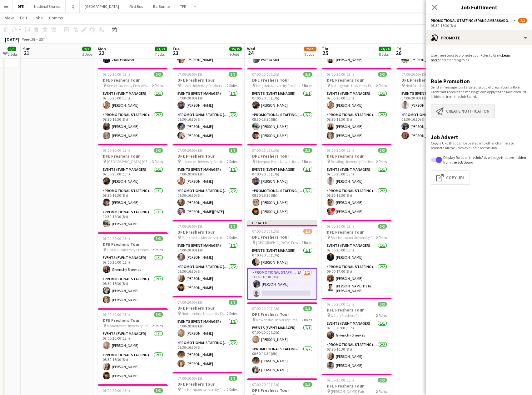 The width and height of the screenshot is (532, 395). What do you see at coordinates (282, 181) in the screenshot?
I see `div: 07:00-20:00 (13h)3/3DFE Freshers Tour Liverpool Hope University Freshers Fair2 RolesEvents (Event...` at bounding box center [282, 181].